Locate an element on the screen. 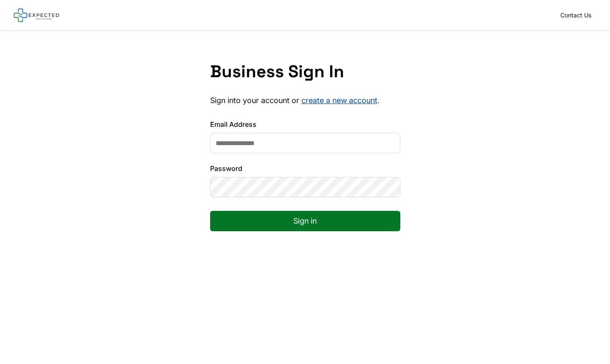 The width and height of the screenshot is (610, 364). h1: Business Sign In is located at coordinates (305, 72).